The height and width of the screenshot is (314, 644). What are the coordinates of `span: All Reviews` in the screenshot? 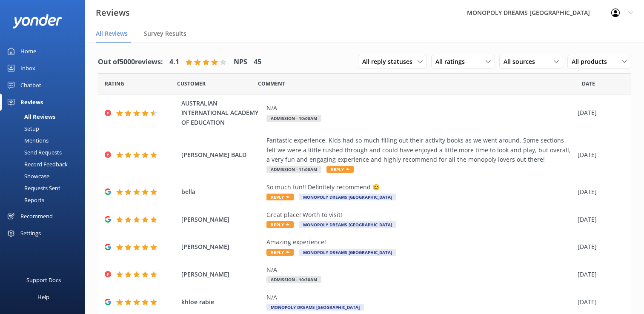 It's located at (111, 33).